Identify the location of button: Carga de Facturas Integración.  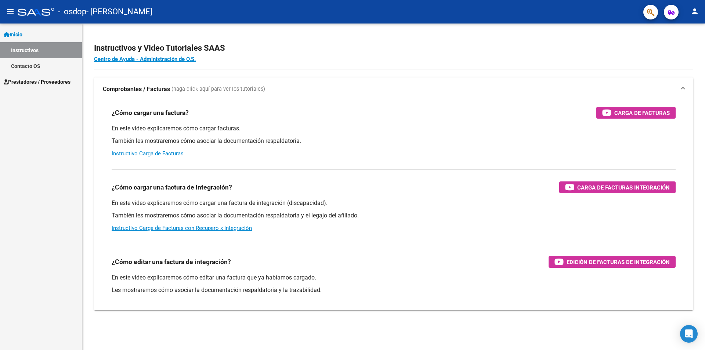
(617, 187).